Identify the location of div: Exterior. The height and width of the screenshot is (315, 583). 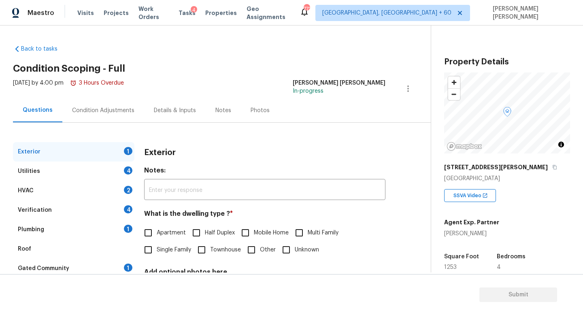
(29, 152).